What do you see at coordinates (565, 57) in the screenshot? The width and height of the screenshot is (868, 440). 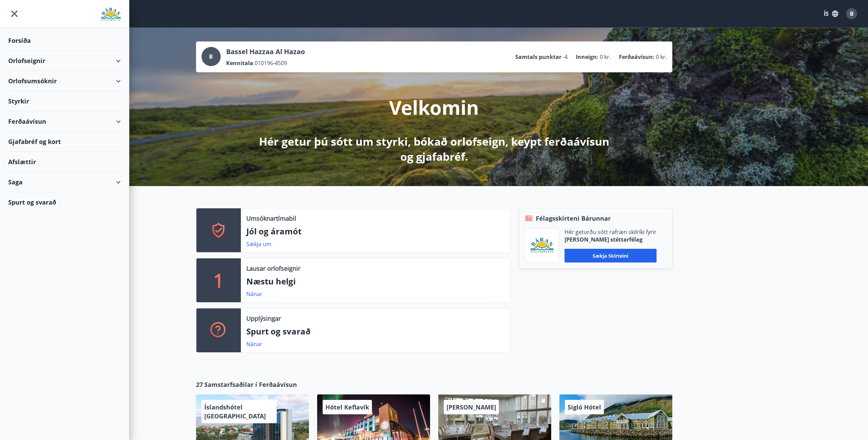 I see `span: -4` at bounding box center [565, 57].